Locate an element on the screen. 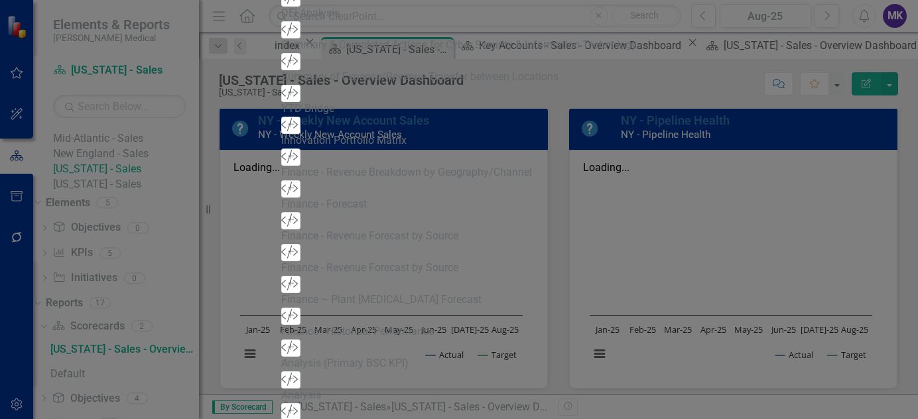 Image resolution: width=918 pixels, height=419 pixels. div: Finance - Historical Performance is located at coordinates (459, 332).